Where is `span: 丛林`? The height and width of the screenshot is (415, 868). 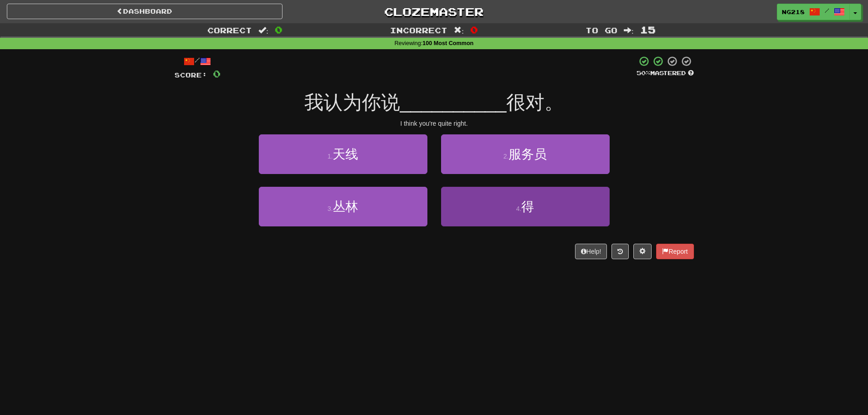 span: 丛林 is located at coordinates (346, 207).